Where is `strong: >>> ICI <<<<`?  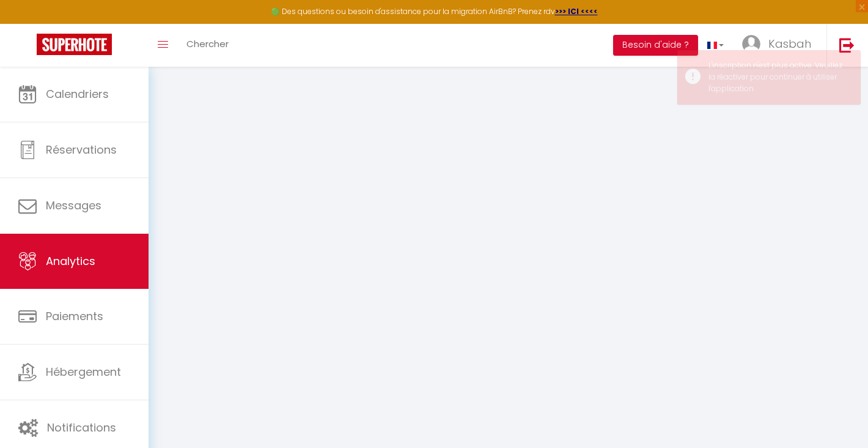
strong: >>> ICI <<<< is located at coordinates (577, 11).